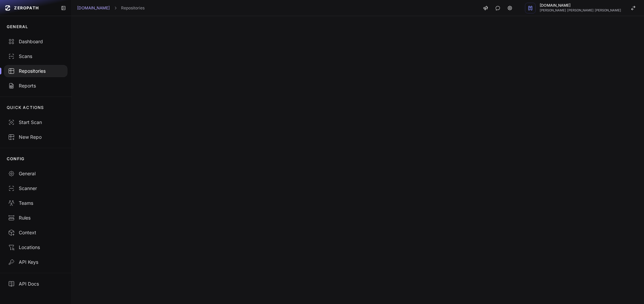 Image resolution: width=644 pixels, height=304 pixels. I want to click on div: General, so click(35, 174).